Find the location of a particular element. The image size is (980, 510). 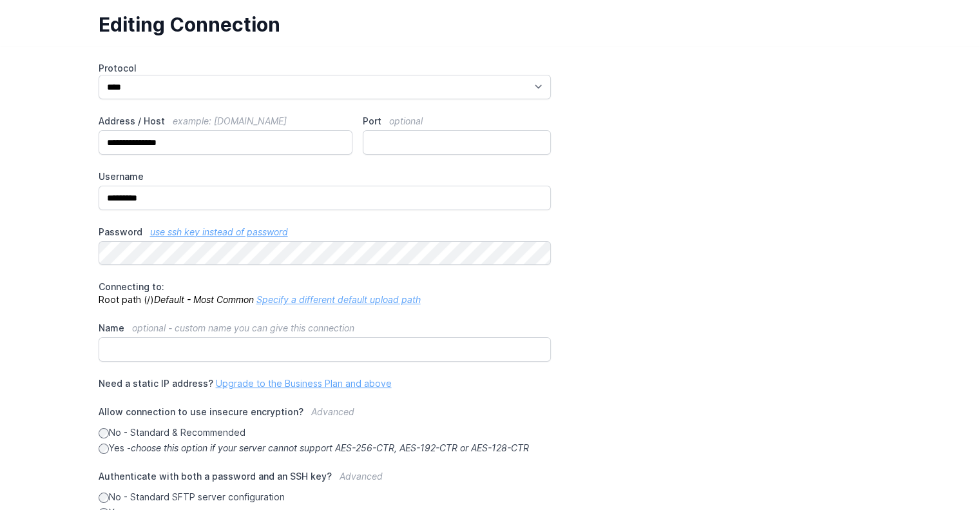

h1: Editing Connection is located at coordinates (485, 25).